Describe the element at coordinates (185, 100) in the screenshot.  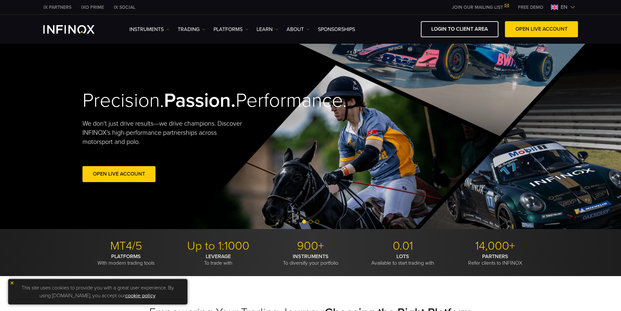
I see `h2: Precision. Performance.` at that location.